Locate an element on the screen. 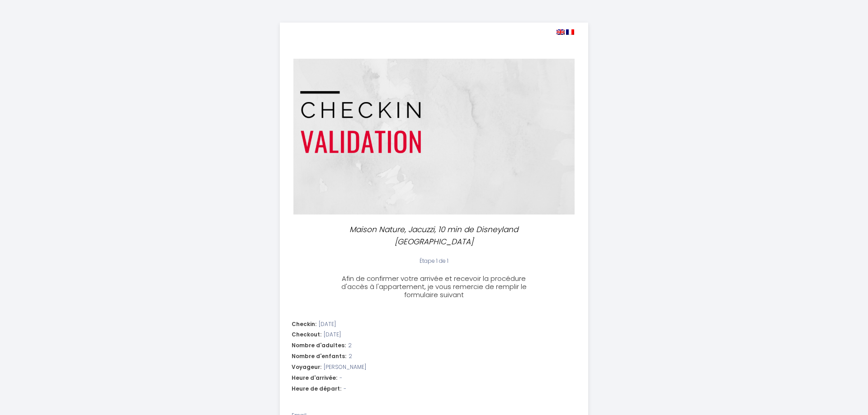 This screenshot has width=868, height=415. span: Nombre d'adultes: is located at coordinates (319, 346).